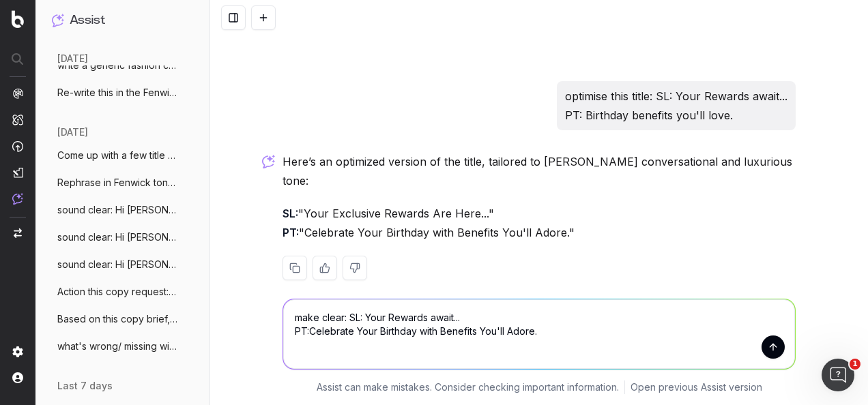  I want to click on p: "Your Exclusive Rewards Are Here..." "Celebrate Your Birthday with Benefits You'll Adore.", so click(539, 223).